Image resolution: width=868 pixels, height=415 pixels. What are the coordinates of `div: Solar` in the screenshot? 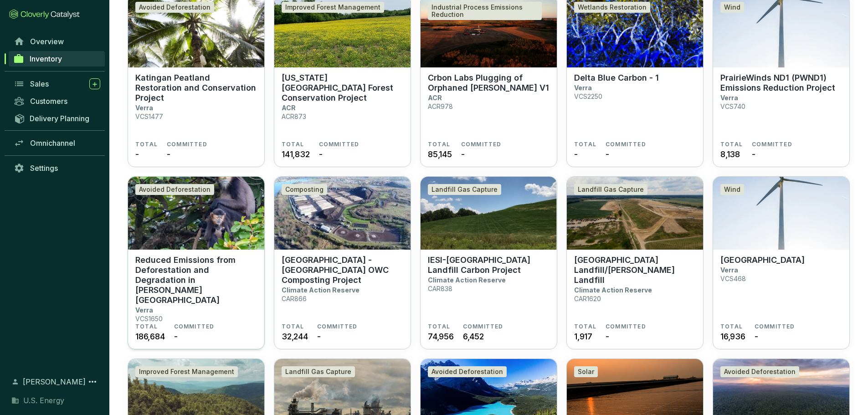 It's located at (586, 371).